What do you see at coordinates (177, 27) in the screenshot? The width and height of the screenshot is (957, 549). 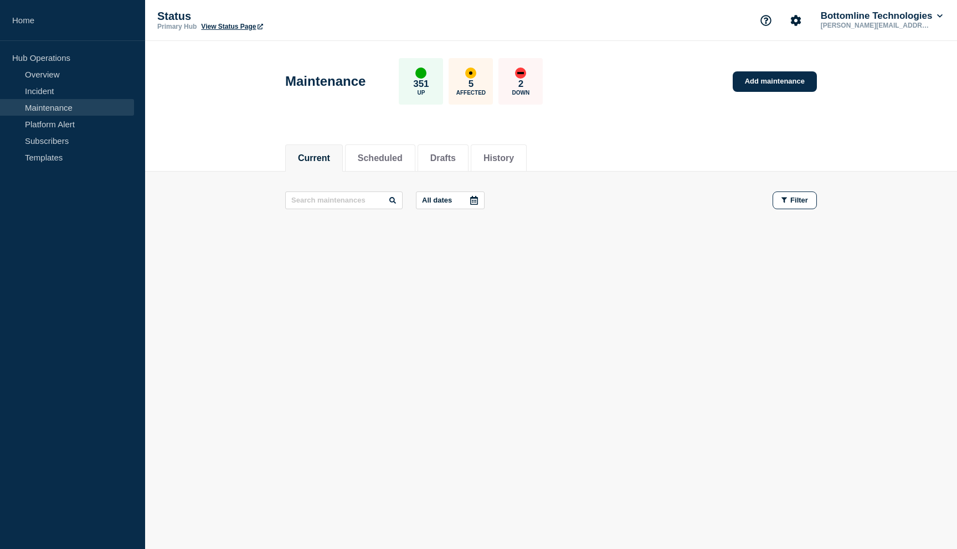 I see `p: Primary Hub` at bounding box center [177, 27].